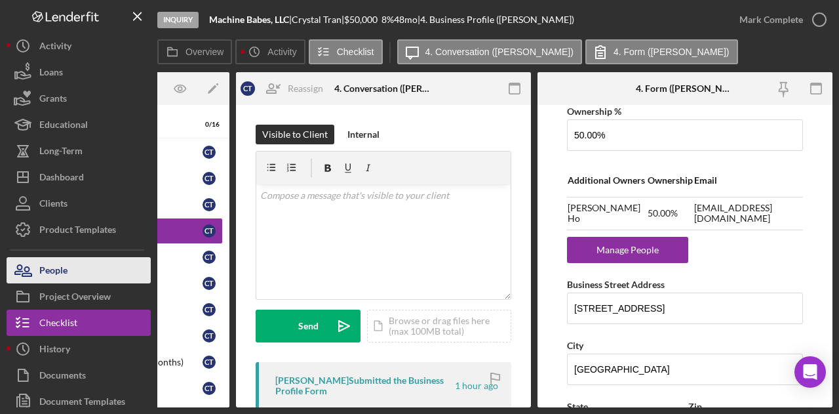  Describe the element at coordinates (355, 52) in the screenshot. I see `label: Checklist` at that location.